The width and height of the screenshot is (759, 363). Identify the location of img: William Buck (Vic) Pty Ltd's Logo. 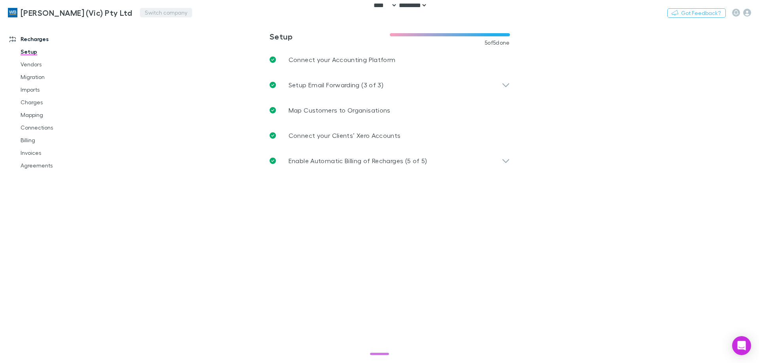
(13, 13).